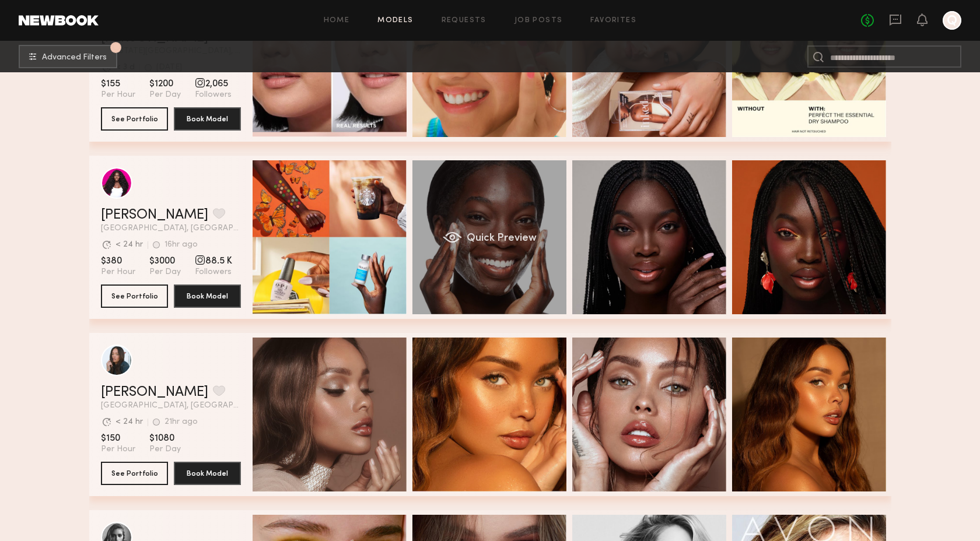 The height and width of the screenshot is (541, 980). Describe the element at coordinates (538, 20) in the screenshot. I see `a: Job Posts` at that location.